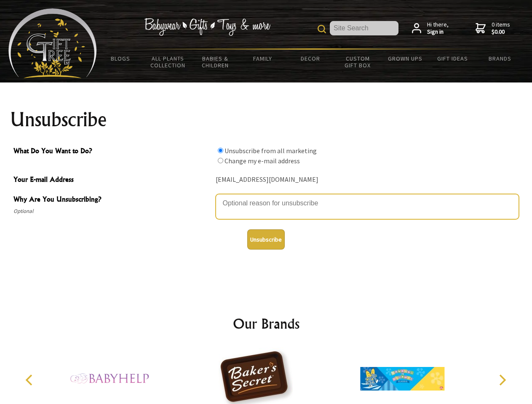 The image size is (532, 404). What do you see at coordinates (500, 59) in the screenshot?
I see `a: Brands` at bounding box center [500, 59].